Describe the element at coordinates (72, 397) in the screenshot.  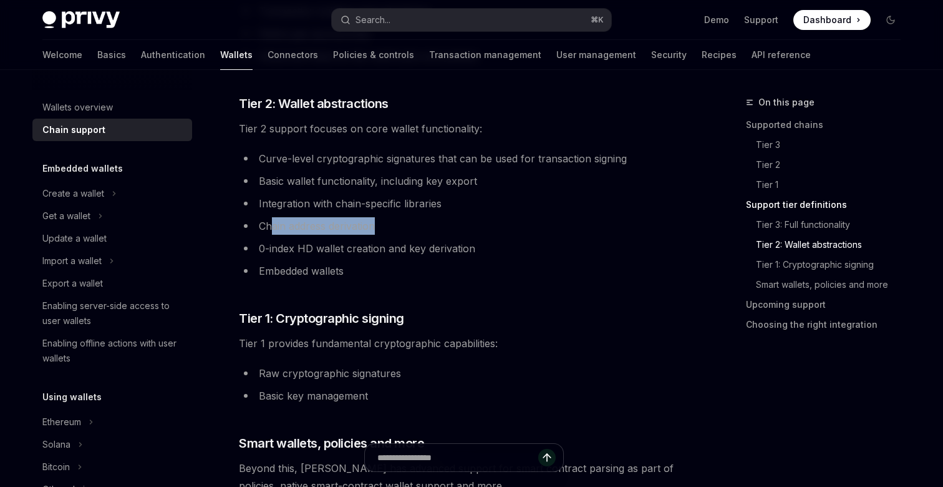
I see `h5: Using wallets` at that location.